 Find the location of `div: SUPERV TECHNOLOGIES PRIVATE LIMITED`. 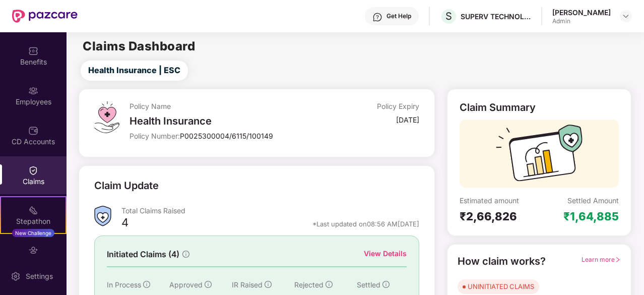

div: SUPERV TECHNOLOGIES PRIVATE LIMITED is located at coordinates (496, 16).